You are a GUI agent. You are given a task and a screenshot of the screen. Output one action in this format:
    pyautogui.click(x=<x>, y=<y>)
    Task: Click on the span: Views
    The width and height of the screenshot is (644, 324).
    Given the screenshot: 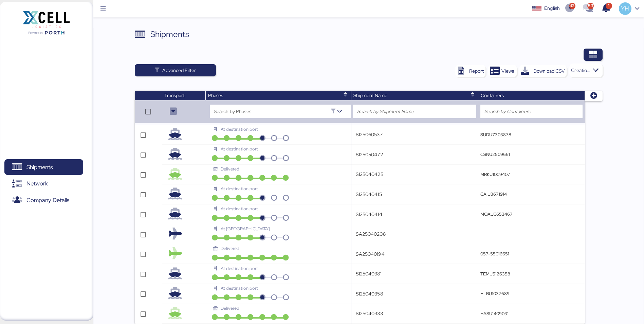 What is the action you would take?
    pyautogui.click(x=508, y=71)
    